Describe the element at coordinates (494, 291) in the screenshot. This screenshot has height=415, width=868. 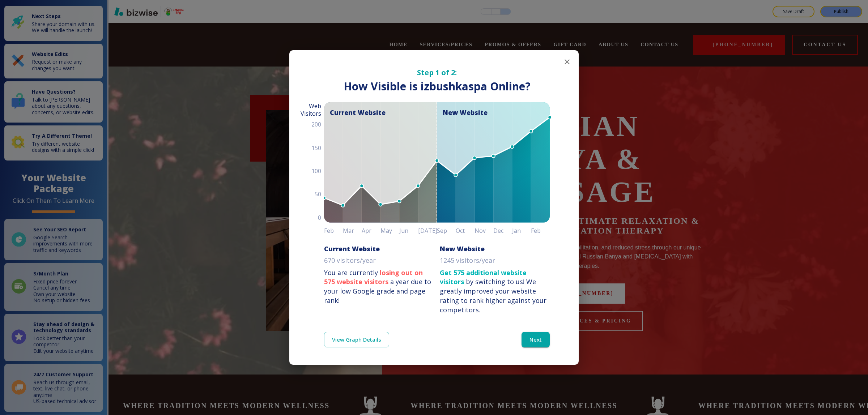
I see `p: by switching to us!` at that location.